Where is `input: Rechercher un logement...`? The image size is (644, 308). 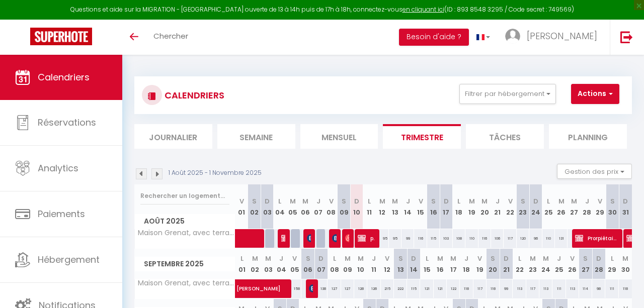 input: Rechercher un logement... is located at coordinates (185, 196).